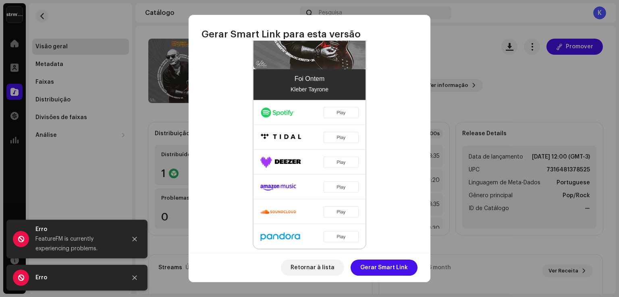  What do you see at coordinates (312, 268) in the screenshot?
I see `span: Retornar à lista` at bounding box center [312, 268].